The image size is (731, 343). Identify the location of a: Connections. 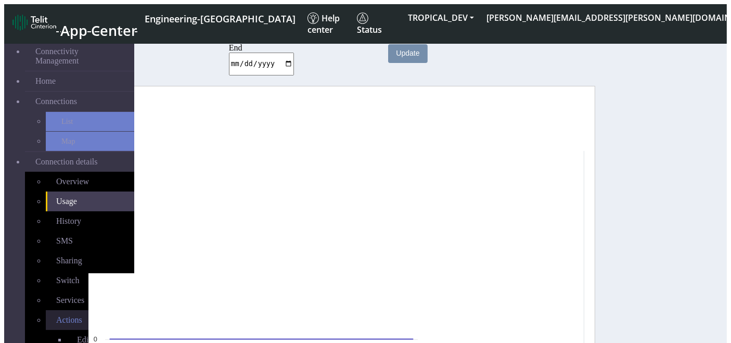
(80, 101).